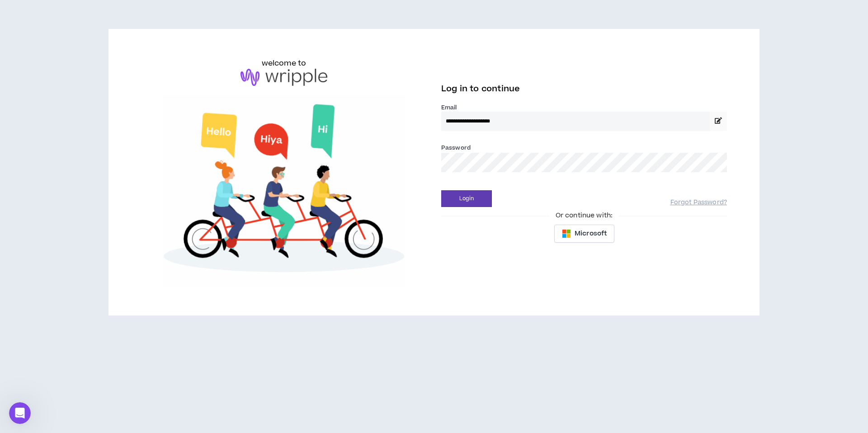 The image size is (868, 433). I want to click on span: Or continue with:, so click(584, 215).